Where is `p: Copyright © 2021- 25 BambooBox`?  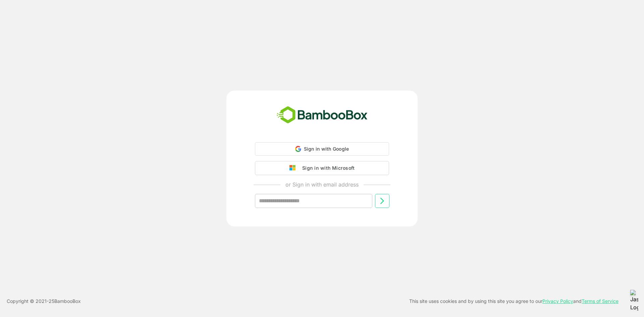 p: Copyright © 2021- 25 BambooBox is located at coordinates (43, 301).